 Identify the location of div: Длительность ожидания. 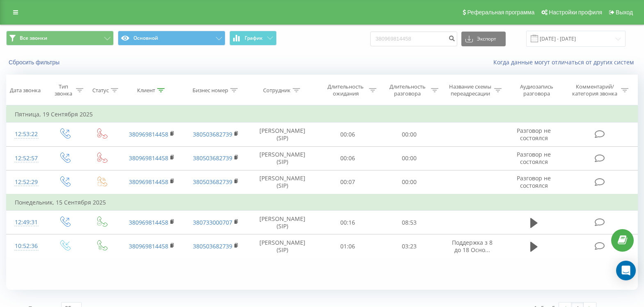
(345, 90).